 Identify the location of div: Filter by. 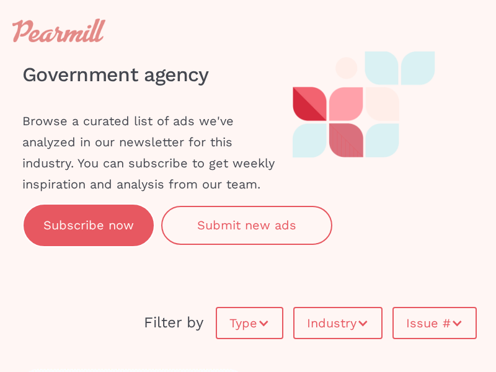
(113, 322).